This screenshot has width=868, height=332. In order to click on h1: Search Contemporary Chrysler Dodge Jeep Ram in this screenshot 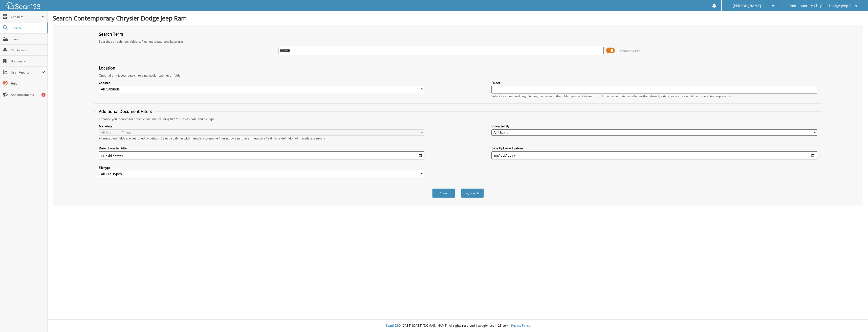, I will do `click(458, 18)`.